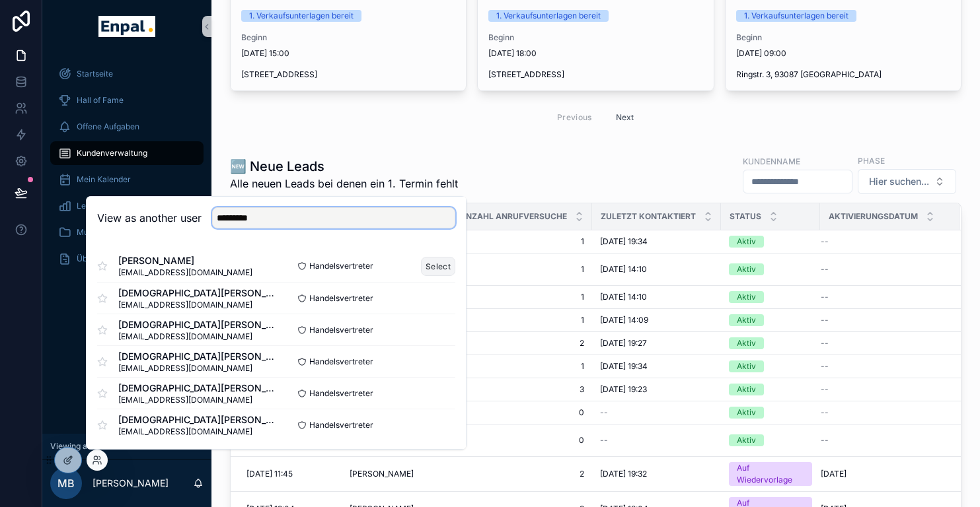 The image size is (980, 507). I want to click on a: Offene Aufgaben, so click(127, 127).